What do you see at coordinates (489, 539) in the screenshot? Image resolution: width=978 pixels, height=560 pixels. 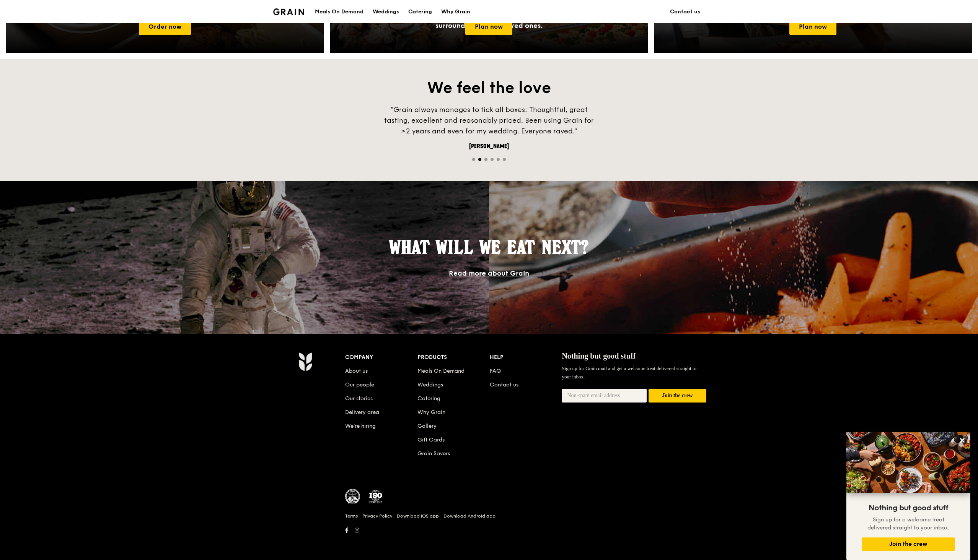 I see `h6: Revision` at bounding box center [489, 539].